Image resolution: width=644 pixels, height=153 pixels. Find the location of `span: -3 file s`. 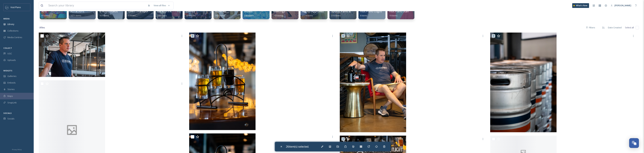

span: -3 file s is located at coordinates (42, 27).